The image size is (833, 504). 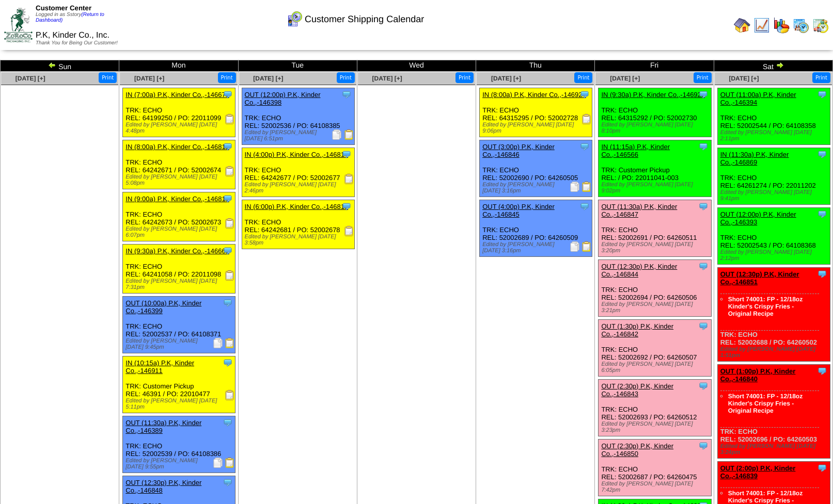 I want to click on div: TRK: ECHO REL: 52002544 / PO: 64108358, so click(x=773, y=116).